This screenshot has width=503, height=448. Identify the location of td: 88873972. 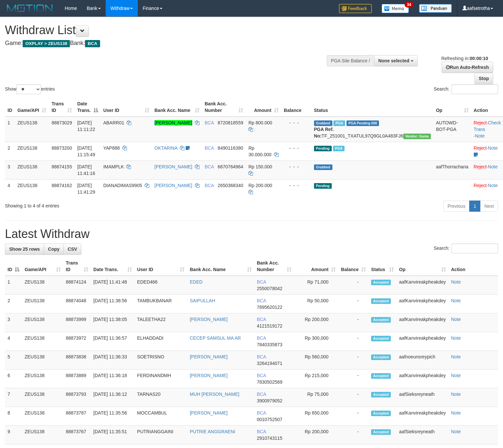
(77, 342).